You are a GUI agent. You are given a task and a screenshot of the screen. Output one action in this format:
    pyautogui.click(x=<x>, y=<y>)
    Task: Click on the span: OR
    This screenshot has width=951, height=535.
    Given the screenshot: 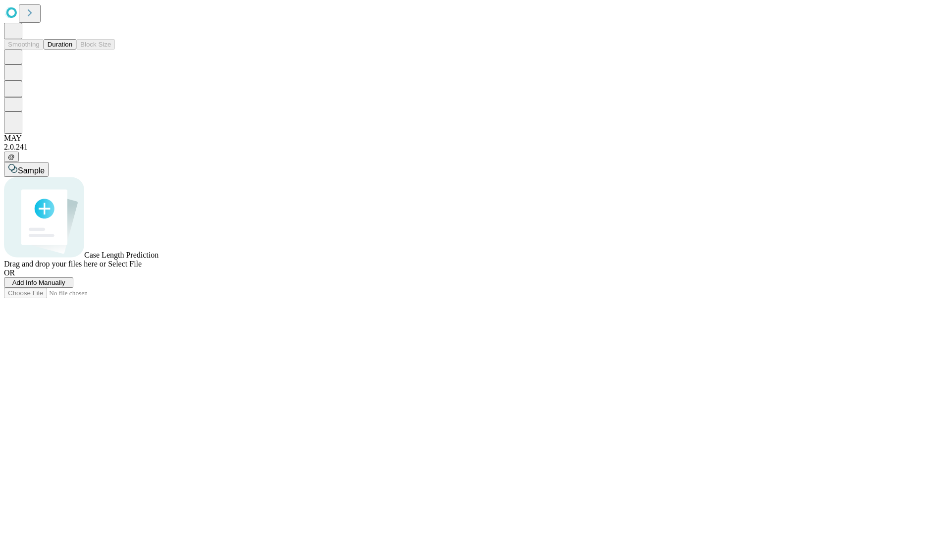 What is the action you would take?
    pyautogui.click(x=9, y=272)
    